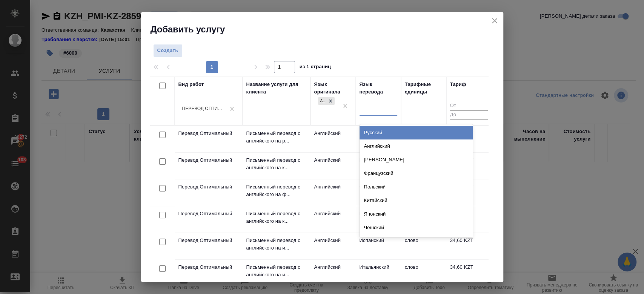 The width and height of the screenshot is (644, 294). I want to click on div: Тариф, so click(458, 84).